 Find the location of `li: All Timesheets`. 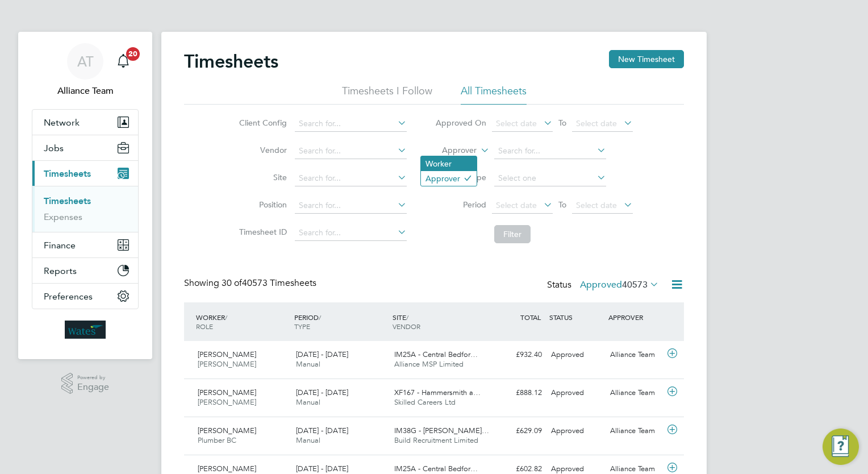

li: All Timesheets is located at coordinates (493, 95).